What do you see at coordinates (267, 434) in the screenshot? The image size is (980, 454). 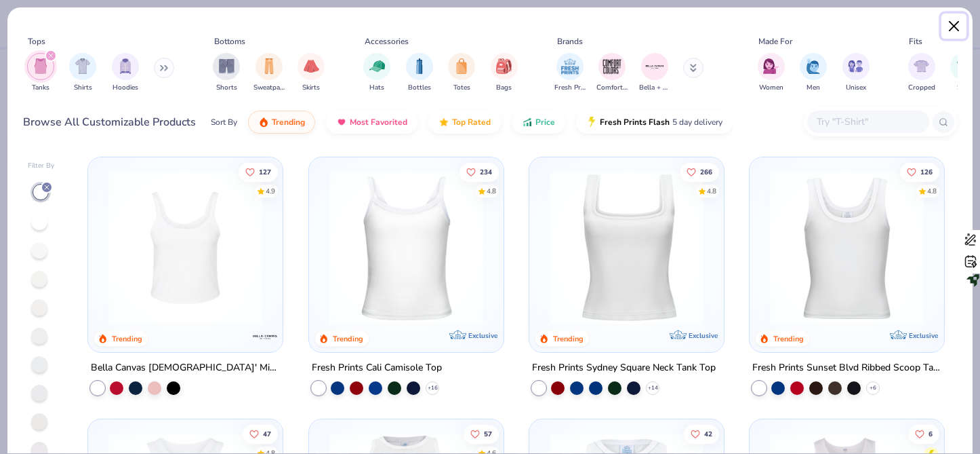 I see `span: 47` at bounding box center [267, 434].